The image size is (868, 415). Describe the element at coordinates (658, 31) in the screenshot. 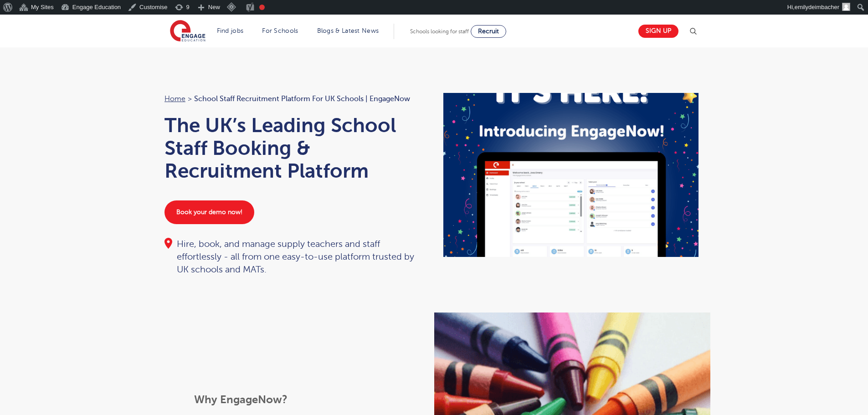

I see `a: Sign up` at that location.